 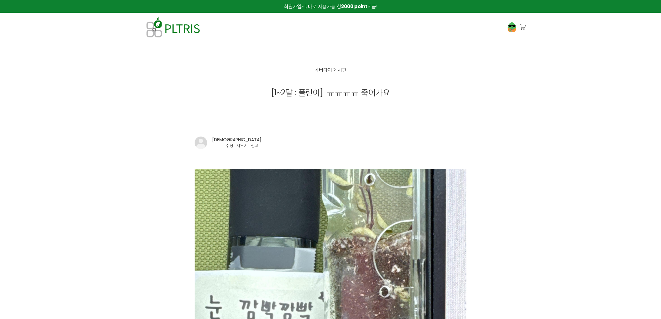 What do you see at coordinates (242, 145) in the screenshot?
I see `a: 지우기` at bounding box center [242, 145].